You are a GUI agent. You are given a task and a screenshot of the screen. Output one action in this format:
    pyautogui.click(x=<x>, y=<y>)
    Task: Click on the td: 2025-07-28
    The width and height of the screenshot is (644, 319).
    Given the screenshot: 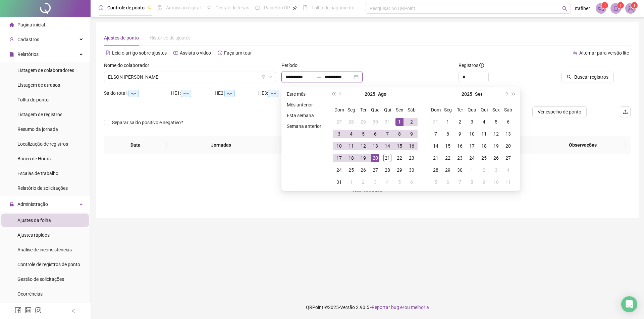 What is the action you would take?
    pyautogui.click(x=351, y=122)
    